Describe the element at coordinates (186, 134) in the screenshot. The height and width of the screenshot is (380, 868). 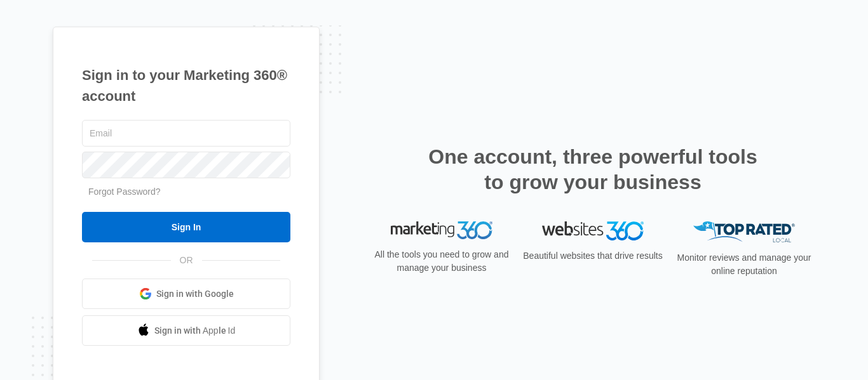
I see `input: Email` at that location.